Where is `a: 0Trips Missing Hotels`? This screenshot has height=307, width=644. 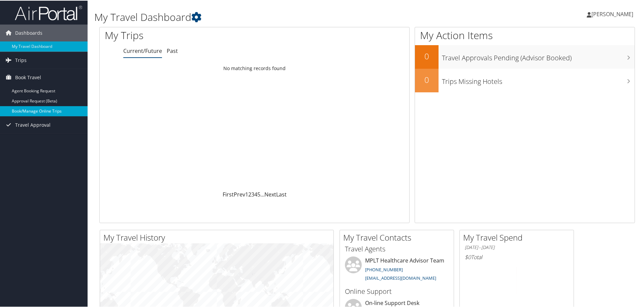 a: 0Trips Missing Hotels is located at coordinates (525, 80).